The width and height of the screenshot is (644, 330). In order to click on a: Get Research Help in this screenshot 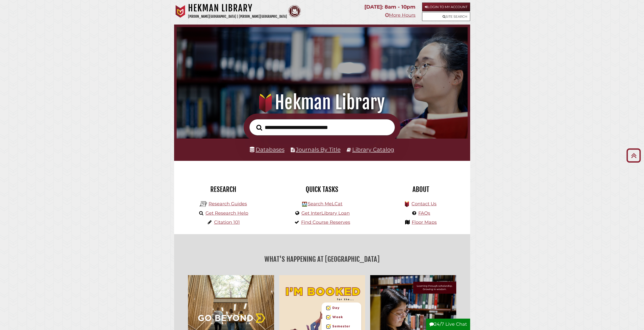, I will do `click(227, 213)`.